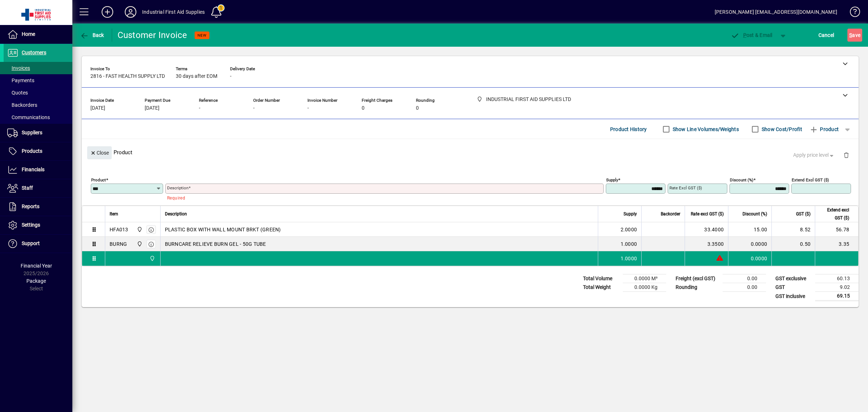 The image size is (868, 412). What do you see at coordinates (18, 92) in the screenshot?
I see `span: Quotes` at bounding box center [18, 92].